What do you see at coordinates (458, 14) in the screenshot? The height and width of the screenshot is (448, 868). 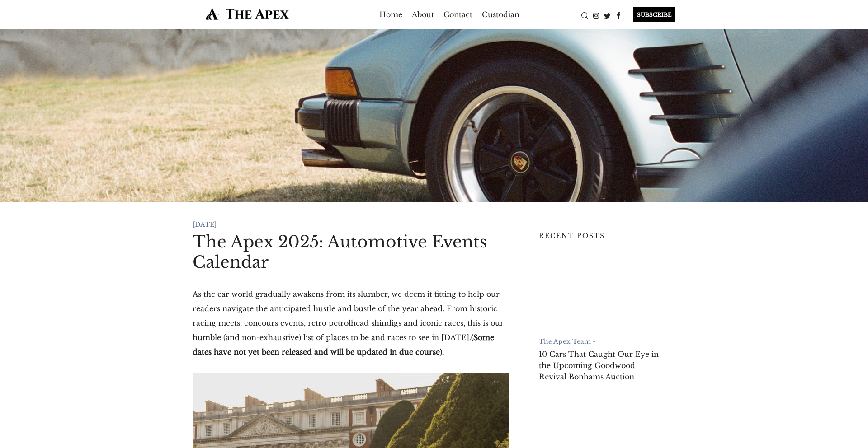 I see `a: Contact` at bounding box center [458, 14].